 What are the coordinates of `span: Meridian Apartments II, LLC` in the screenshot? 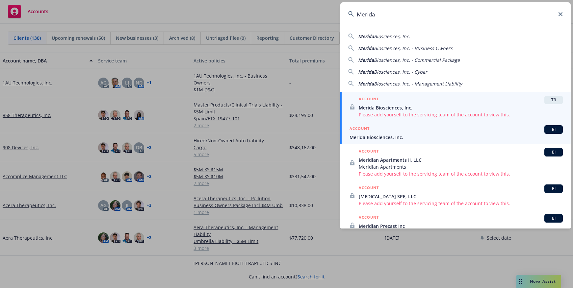 It's located at (461, 160).